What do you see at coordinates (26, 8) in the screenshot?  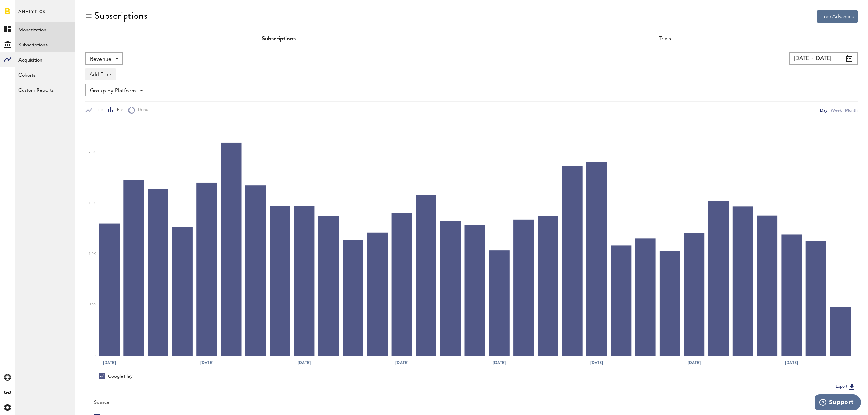 I see `span: Support` at bounding box center [26, 8].